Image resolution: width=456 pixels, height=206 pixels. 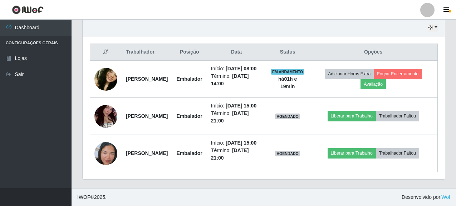 What do you see at coordinates (445, 197) in the screenshot?
I see `a: iWof` at bounding box center [445, 197].